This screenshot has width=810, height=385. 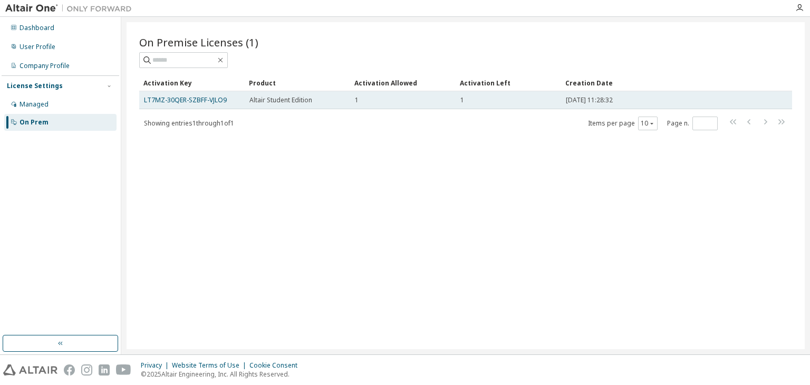 What do you see at coordinates (34, 104) in the screenshot?
I see `div: Managed` at bounding box center [34, 104].